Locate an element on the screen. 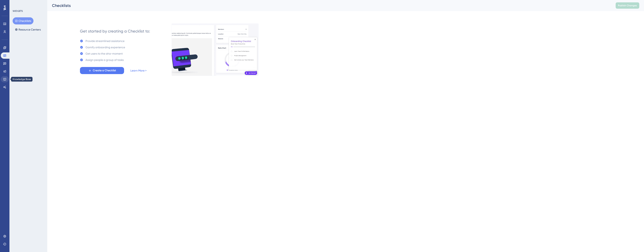  div: Provide streamlined assistance is located at coordinates (105, 41).